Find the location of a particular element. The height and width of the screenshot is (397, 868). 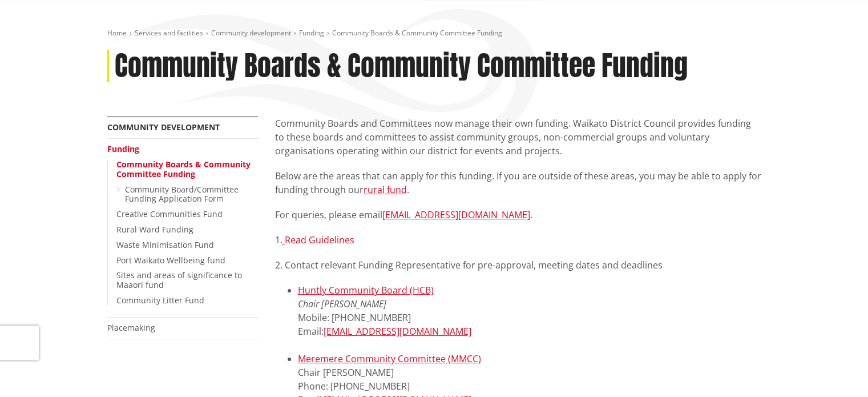

a: rural fund is located at coordinates (385, 190).